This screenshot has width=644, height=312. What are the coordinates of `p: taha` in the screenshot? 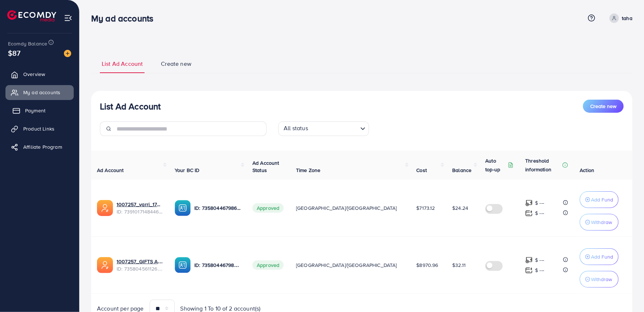 It's located at (627, 18).